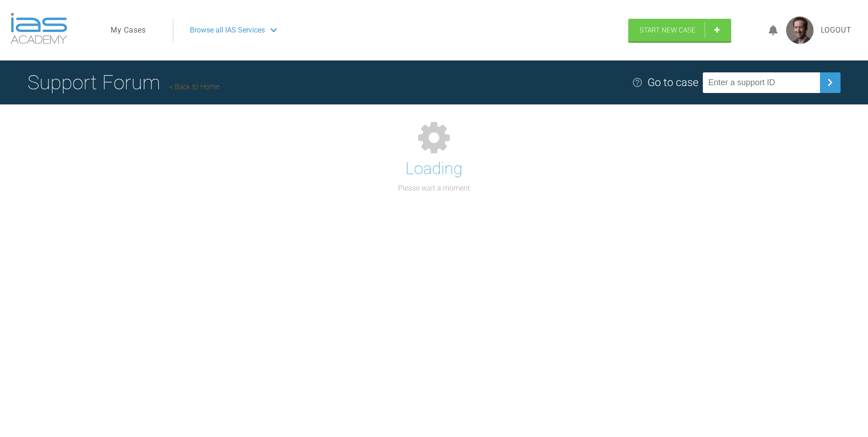  What do you see at coordinates (762, 82) in the screenshot?
I see `input: Enter a support ID` at bounding box center [762, 82].